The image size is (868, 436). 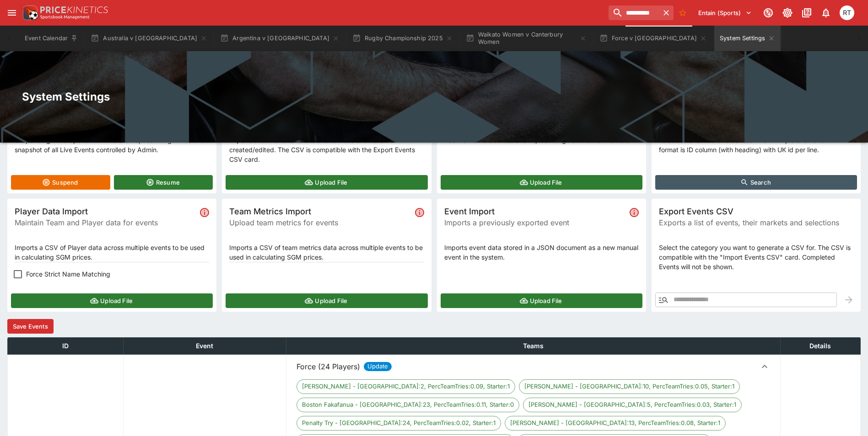 What do you see at coordinates (74, 9) in the screenshot?
I see `img: PriceKinetics` at bounding box center [74, 9].